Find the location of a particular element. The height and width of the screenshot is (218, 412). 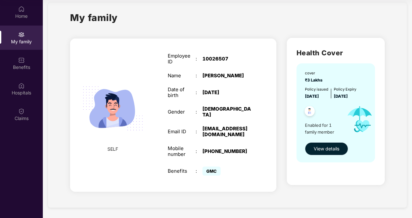

h2: Health Cover is located at coordinates (335, 53).